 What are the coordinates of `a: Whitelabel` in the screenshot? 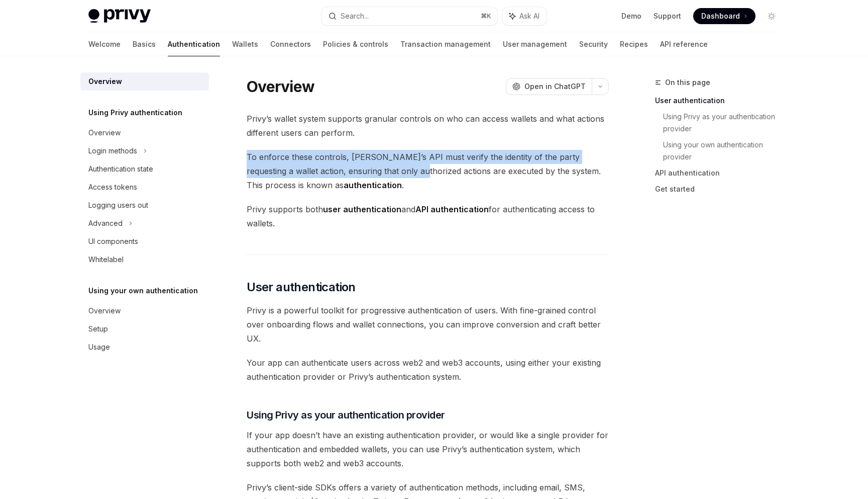 It's located at (145, 260).